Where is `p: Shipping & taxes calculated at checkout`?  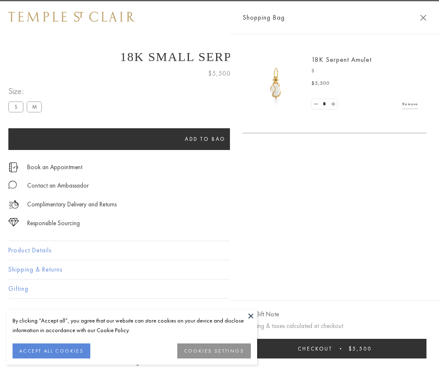
p: Shipping & taxes calculated at checkout is located at coordinates (334, 326).